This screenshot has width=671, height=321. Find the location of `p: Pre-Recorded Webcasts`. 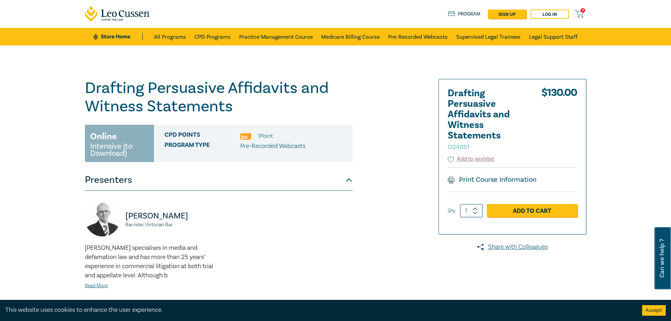

p: Pre-Recorded Webcasts is located at coordinates (273, 146).